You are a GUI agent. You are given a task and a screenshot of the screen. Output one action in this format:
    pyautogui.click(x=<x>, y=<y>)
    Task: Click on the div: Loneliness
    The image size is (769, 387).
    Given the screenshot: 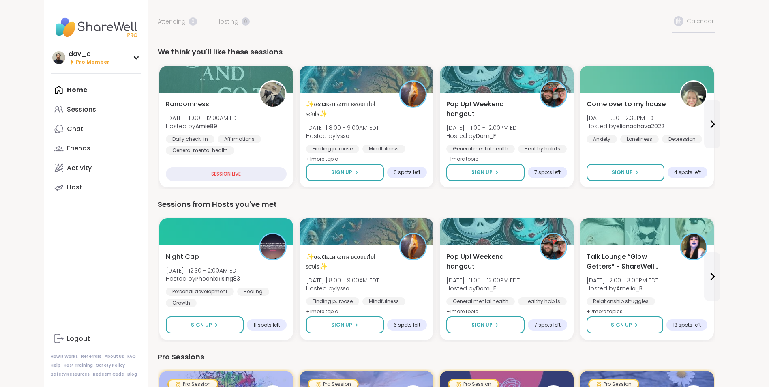 What is the action you would take?
    pyautogui.click(x=640, y=139)
    